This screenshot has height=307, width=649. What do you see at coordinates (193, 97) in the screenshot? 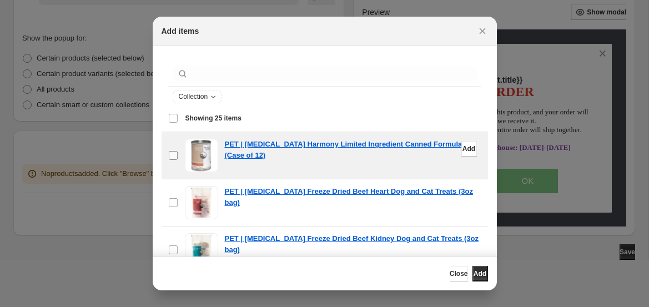
I see `span: Collection` at bounding box center [193, 97].